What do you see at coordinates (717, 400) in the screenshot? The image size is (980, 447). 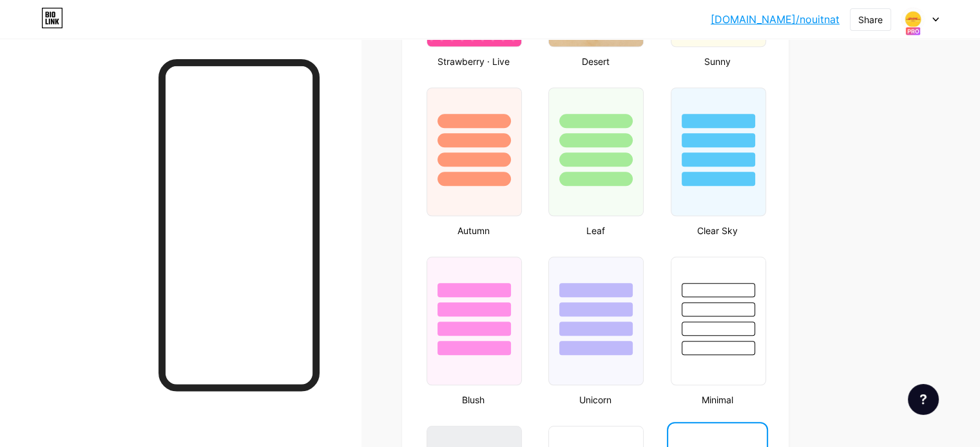 I see `div: Minimal` at bounding box center [717, 400].